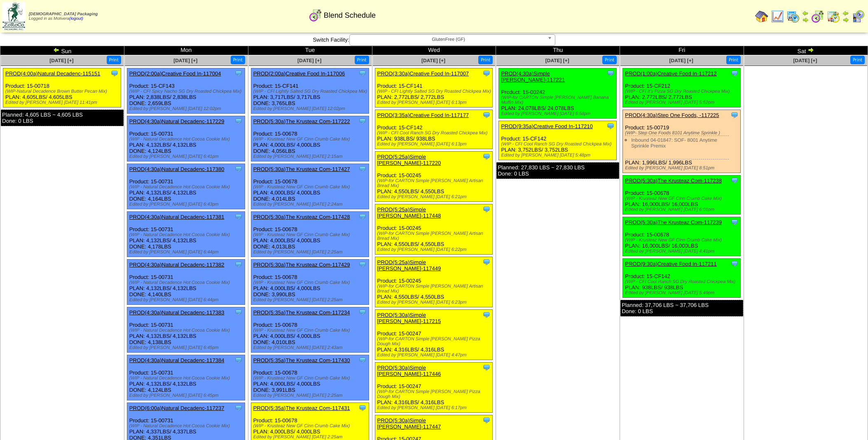 The height and width of the screenshot is (440, 868). What do you see at coordinates (301, 407) in the screenshot?
I see `a: PROD(5:35a)The Krusteaz Com-117431` at bounding box center [301, 407].